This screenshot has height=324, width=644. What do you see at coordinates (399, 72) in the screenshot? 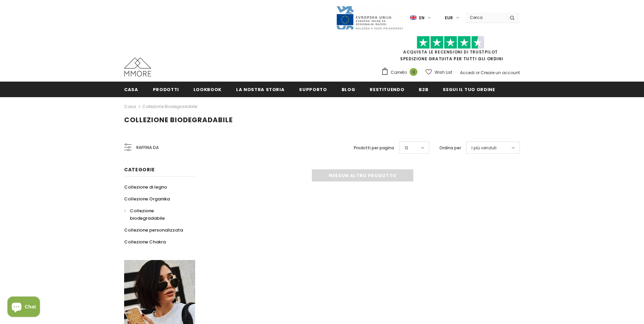
I see `span: Carrello` at bounding box center [399, 72].